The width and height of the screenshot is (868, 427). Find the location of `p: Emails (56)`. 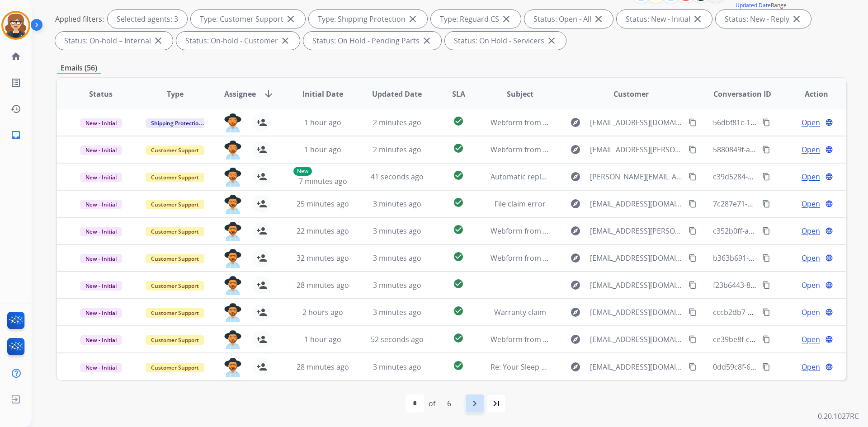

p: Emails (56) is located at coordinates (78, 68).